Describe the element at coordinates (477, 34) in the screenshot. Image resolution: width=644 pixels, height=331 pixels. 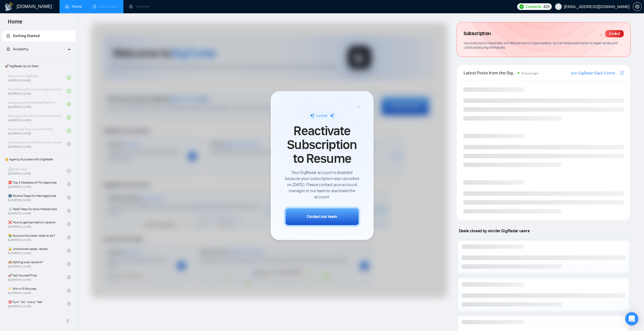
I see `span: Subscription` at that location.